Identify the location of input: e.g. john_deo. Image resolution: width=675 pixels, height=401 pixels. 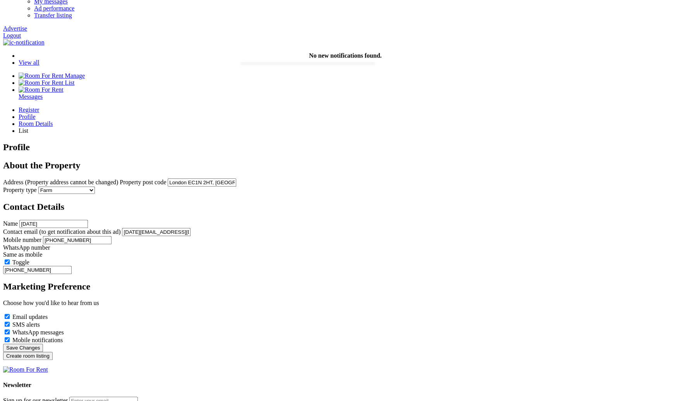
(53, 224).